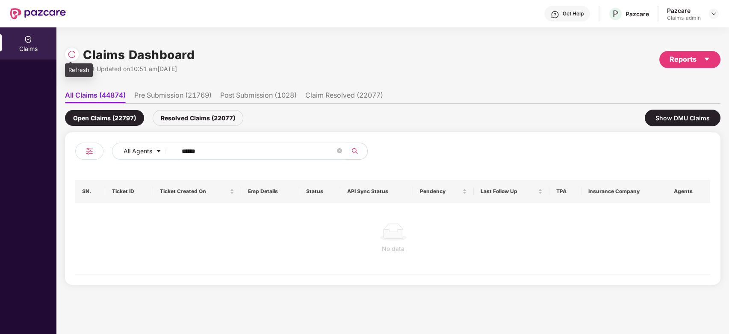 This screenshot has width=729, height=334. I want to click on th: Insurance Company, so click(625, 191).